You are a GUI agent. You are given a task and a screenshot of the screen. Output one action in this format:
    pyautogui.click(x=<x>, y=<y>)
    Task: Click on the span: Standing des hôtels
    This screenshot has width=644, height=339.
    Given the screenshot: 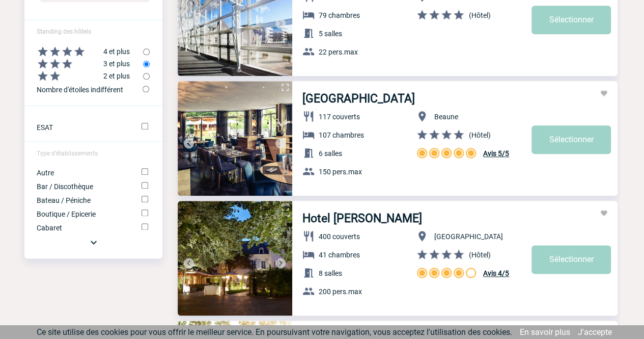 What is the action you would take?
    pyautogui.click(x=63, y=31)
    